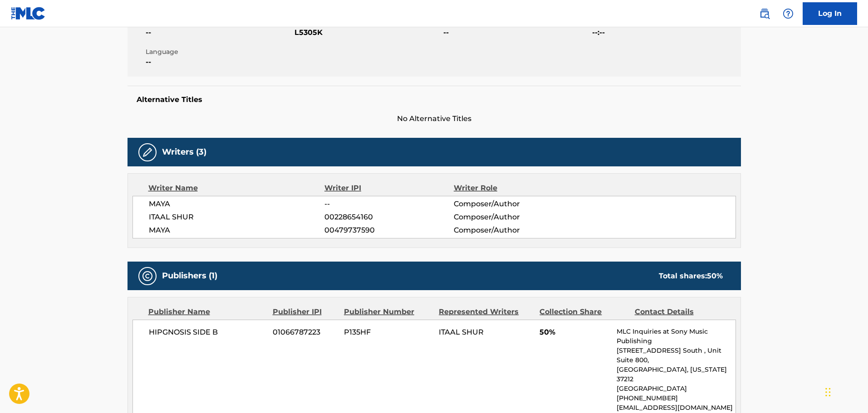 The height and width of the screenshot is (413, 868). Describe the element at coordinates (765, 14) in the screenshot. I see `a: Public Search` at that location.